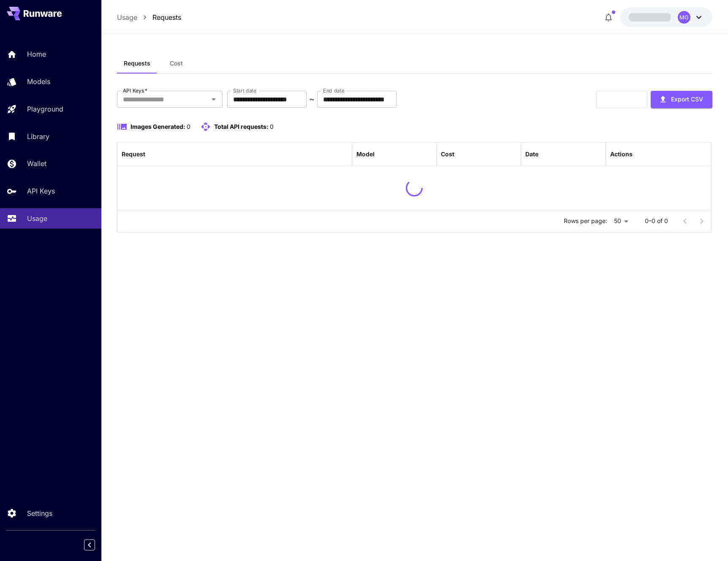 This screenshot has width=728, height=561. What do you see at coordinates (38, 81) in the screenshot?
I see `p: Models` at bounding box center [38, 81].